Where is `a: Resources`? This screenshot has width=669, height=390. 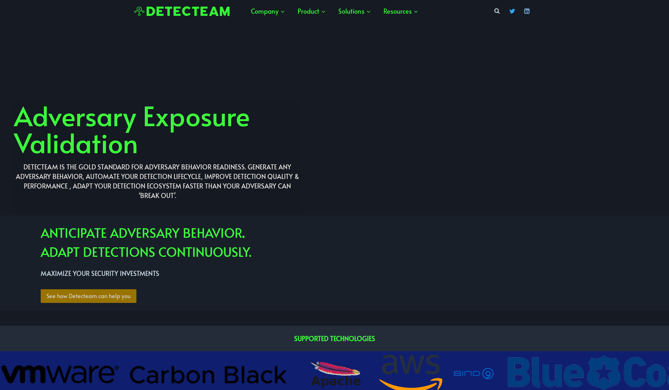
a: Resources is located at coordinates (401, 11).